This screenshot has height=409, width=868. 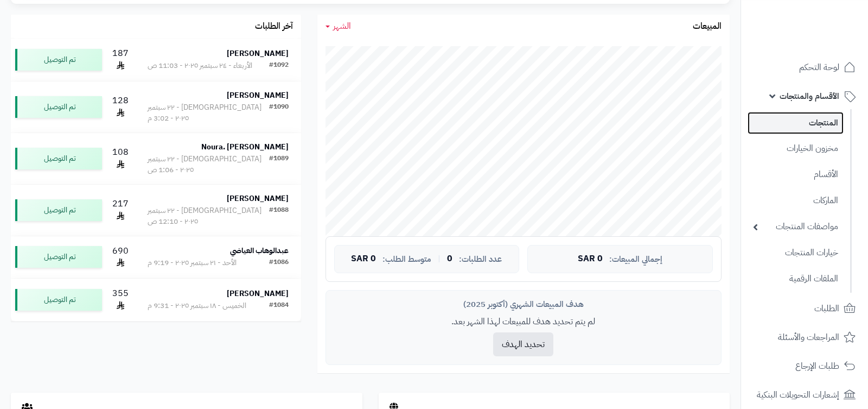 I want to click on span: طلبات الإرجاع, so click(x=817, y=366).